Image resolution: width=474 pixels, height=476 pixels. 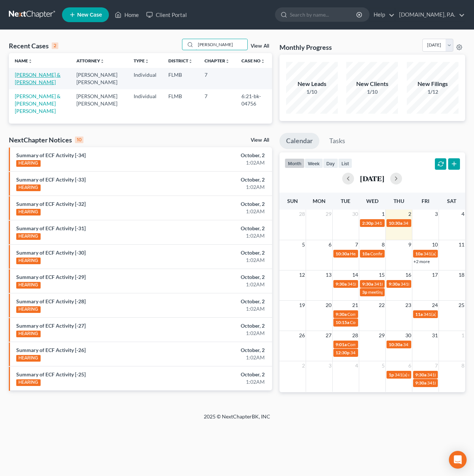 What do you see at coordinates (382, 15) in the screenshot?
I see `a: Help` at bounding box center [382, 15].